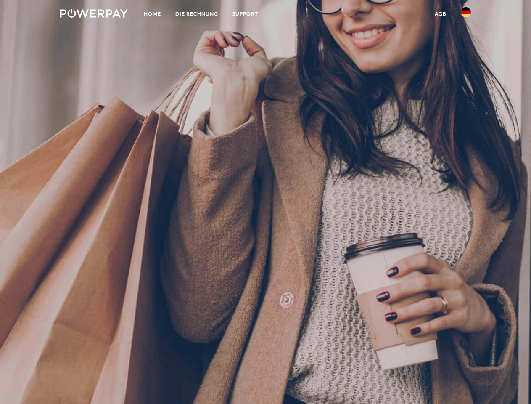 Image resolution: width=531 pixels, height=404 pixels. I want to click on a: agb, so click(441, 14).